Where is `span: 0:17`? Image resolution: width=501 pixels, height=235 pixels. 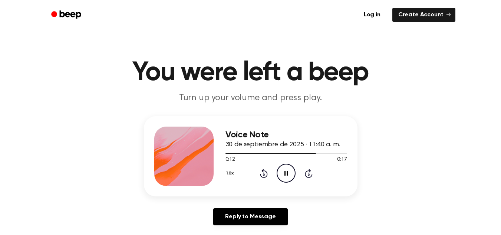
span: 0:17 is located at coordinates (342, 159).